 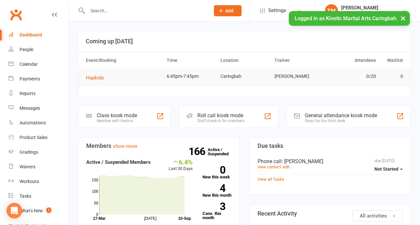 I want to click on div: Calendar, so click(x=29, y=64).